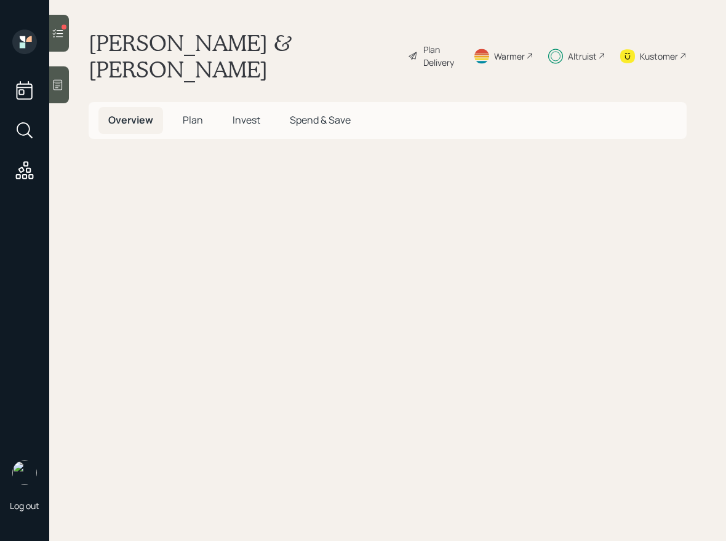 This screenshot has height=541, width=726. I want to click on span: Spend & Save, so click(320, 120).